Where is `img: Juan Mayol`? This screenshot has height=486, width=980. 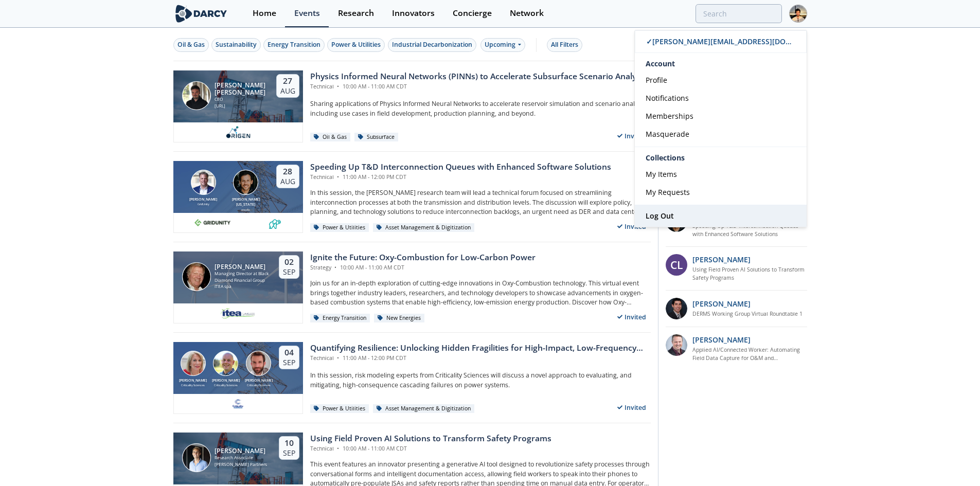
img: Juan Mayol is located at coordinates (197, 458).